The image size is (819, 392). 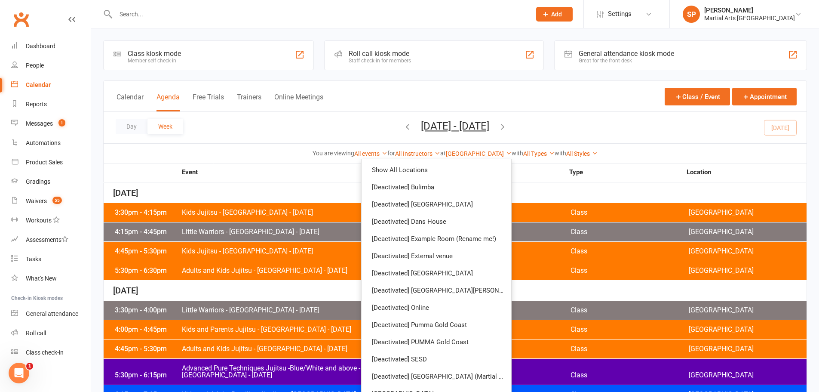 What do you see at coordinates (51, 278) in the screenshot?
I see `a: What's New` at bounding box center [51, 278].